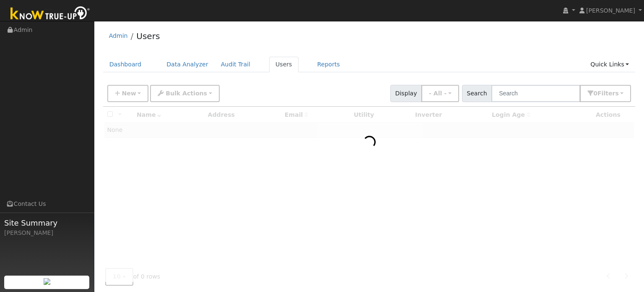 Image resolution: width=644 pixels, height=292 pixels. I want to click on img: retrieve, so click(47, 281).